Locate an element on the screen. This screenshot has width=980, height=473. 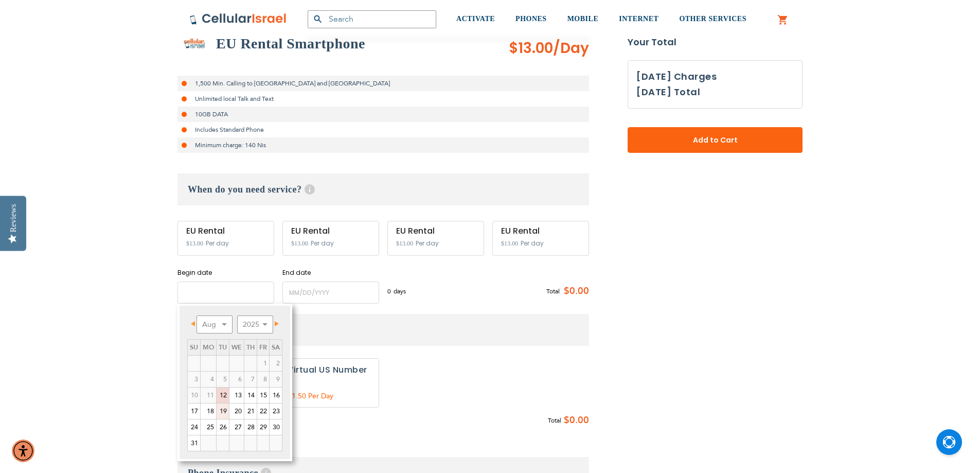
li: 10GB DATA is located at coordinates (383, 114).